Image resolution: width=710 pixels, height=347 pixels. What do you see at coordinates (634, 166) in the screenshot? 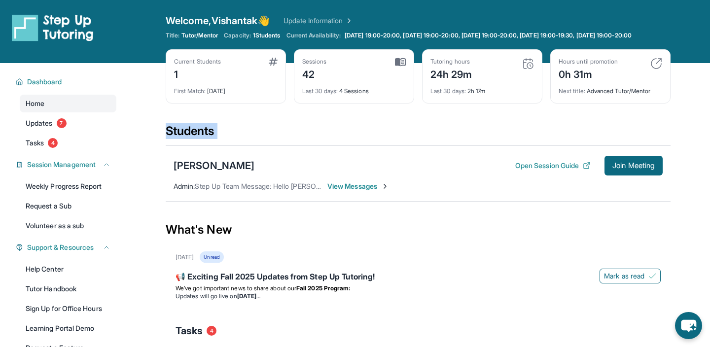
I see `span: Join Meeting` at bounding box center [634, 166].